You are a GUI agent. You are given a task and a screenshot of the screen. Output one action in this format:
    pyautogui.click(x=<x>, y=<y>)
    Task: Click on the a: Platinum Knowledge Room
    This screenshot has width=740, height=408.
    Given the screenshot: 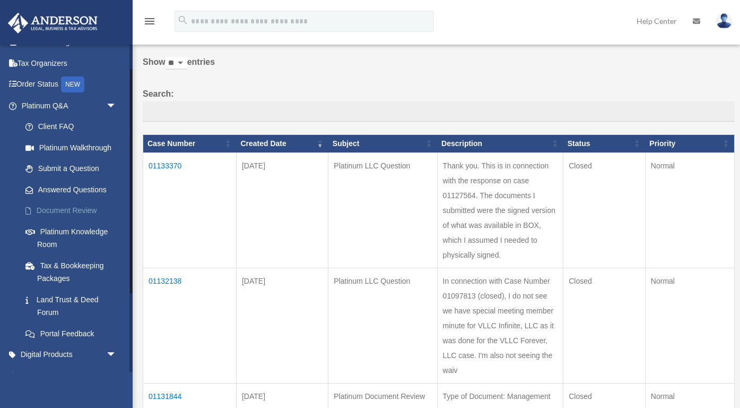 What is the action you would take?
    pyautogui.click(x=74, y=238)
    